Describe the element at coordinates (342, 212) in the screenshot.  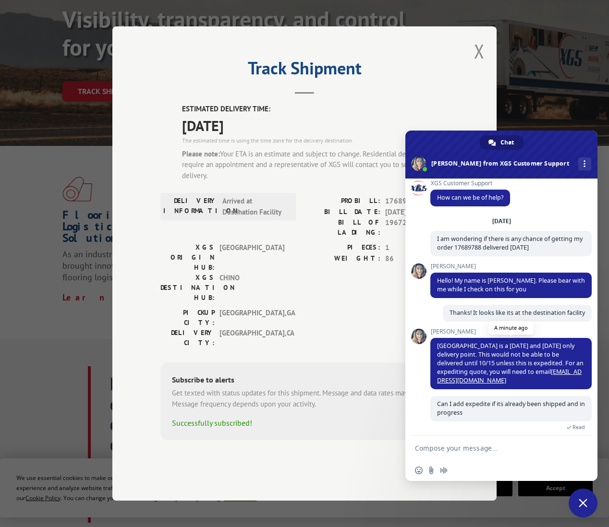
I see `label: BILL DATE:` at that location.